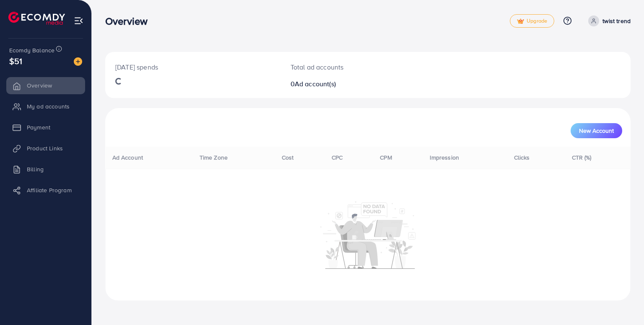 This screenshot has width=644, height=325. What do you see at coordinates (78, 62) in the screenshot?
I see `img: image` at bounding box center [78, 62].